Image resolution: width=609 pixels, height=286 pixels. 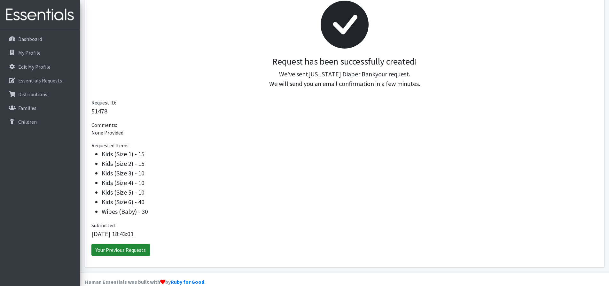 What do you see at coordinates (120, 250) in the screenshot?
I see `a: Your Previous Requests` at bounding box center [120, 250].